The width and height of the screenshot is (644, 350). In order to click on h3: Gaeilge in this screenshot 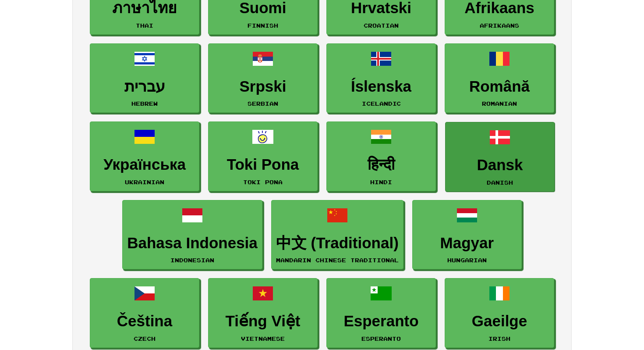, I will do `click(499, 321)`.